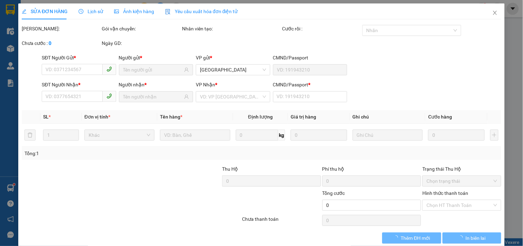  What do you see at coordinates (233, 58) in the screenshot?
I see `div: VP gửi` at bounding box center [233, 58].